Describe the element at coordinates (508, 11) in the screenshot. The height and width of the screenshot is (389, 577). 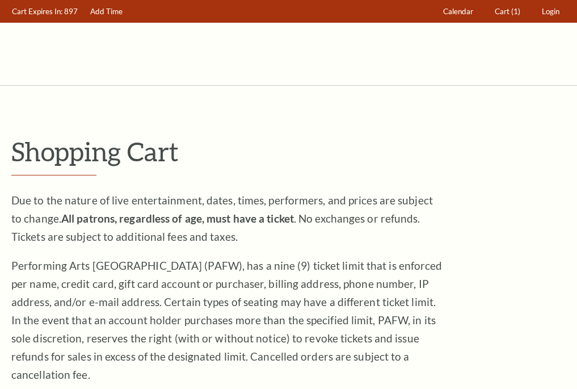
I see `a: Cart (1)` at that location.